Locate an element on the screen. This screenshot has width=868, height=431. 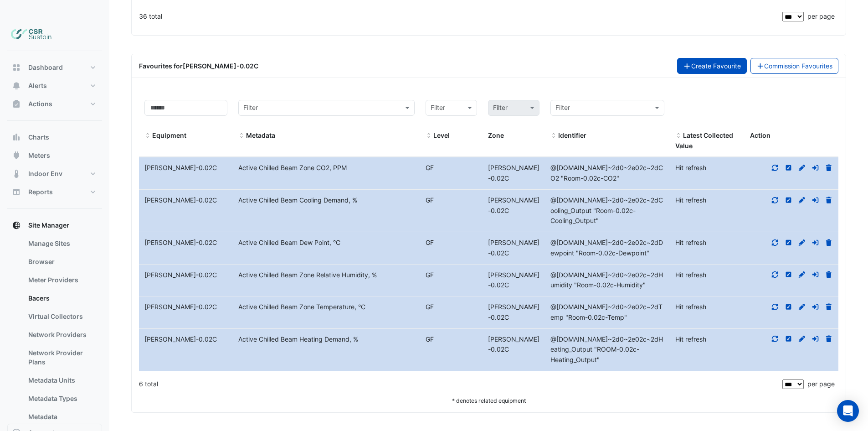
a: Network Providers is located at coordinates (61, 335).